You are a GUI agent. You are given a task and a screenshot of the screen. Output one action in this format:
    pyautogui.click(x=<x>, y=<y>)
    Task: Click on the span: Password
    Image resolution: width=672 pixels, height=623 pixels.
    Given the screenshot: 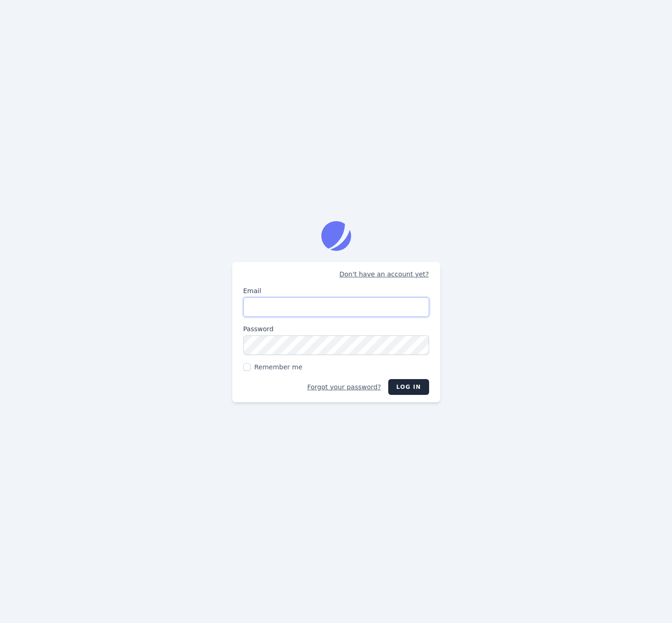 What is the action you would take?
    pyautogui.click(x=258, y=329)
    